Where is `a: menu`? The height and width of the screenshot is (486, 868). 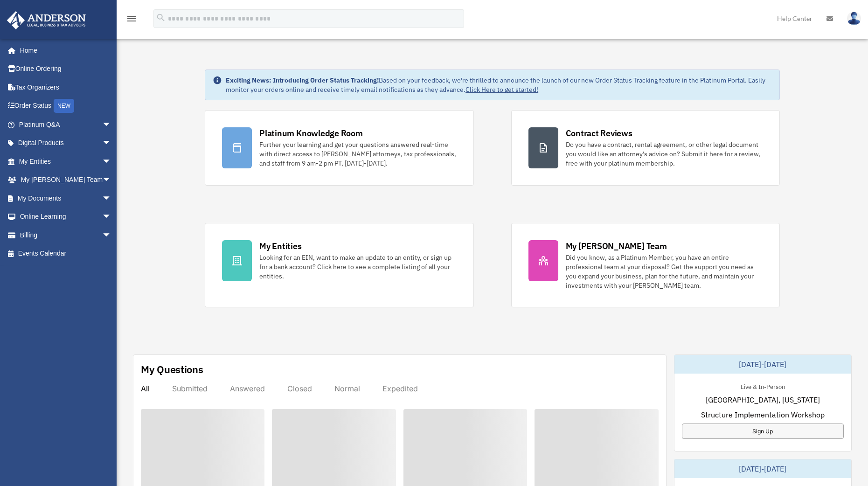
a: menu is located at coordinates (132, 20).